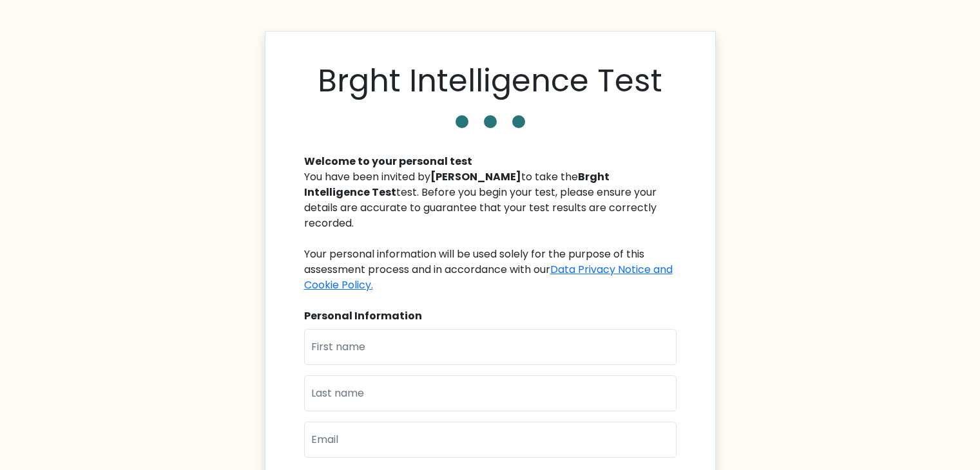 The image size is (980, 470). I want to click on input: Email, so click(490, 440).